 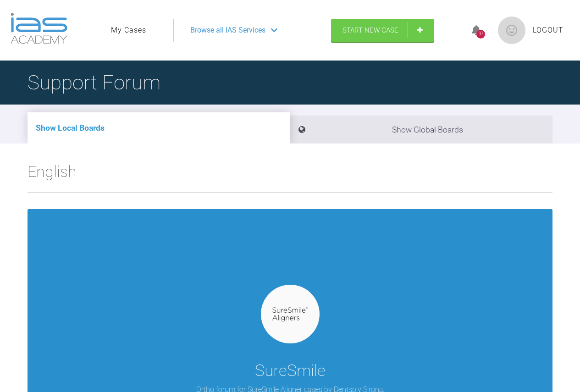 What do you see at coordinates (548, 30) in the screenshot?
I see `a: Logout` at bounding box center [548, 30].